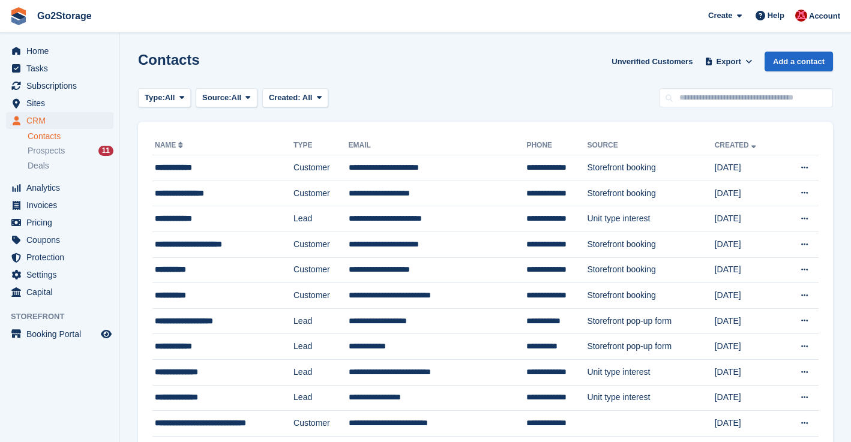 This screenshot has height=442, width=851. I want to click on span: Settings, so click(62, 275).